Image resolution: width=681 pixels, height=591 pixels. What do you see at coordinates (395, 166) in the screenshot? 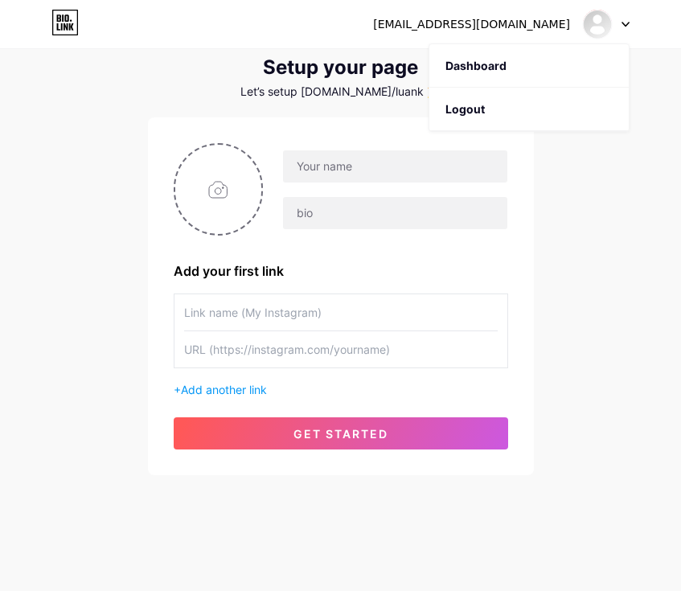
I see `input: Your name` at bounding box center [395, 166].